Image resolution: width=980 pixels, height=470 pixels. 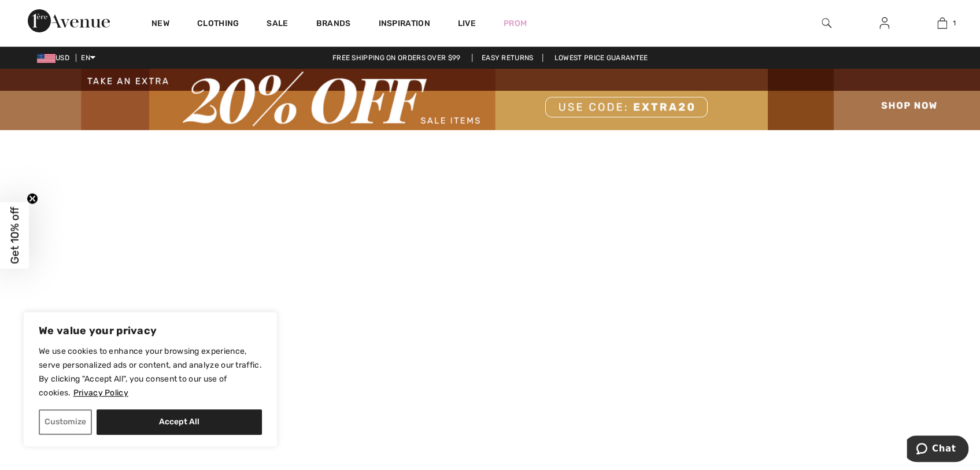 I want to click on span: 1, so click(x=954, y=23).